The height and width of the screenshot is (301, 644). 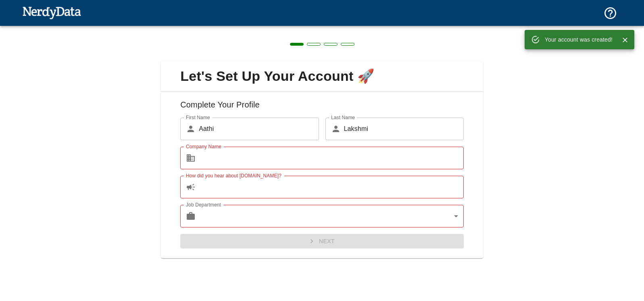 What do you see at coordinates (625, 40) in the screenshot?
I see `button: Close` at bounding box center [625, 40].